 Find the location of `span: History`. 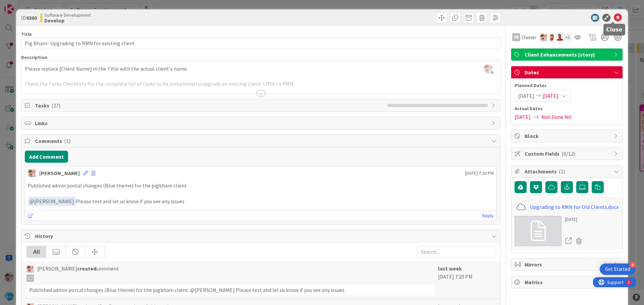

span: History is located at coordinates (261, 236).